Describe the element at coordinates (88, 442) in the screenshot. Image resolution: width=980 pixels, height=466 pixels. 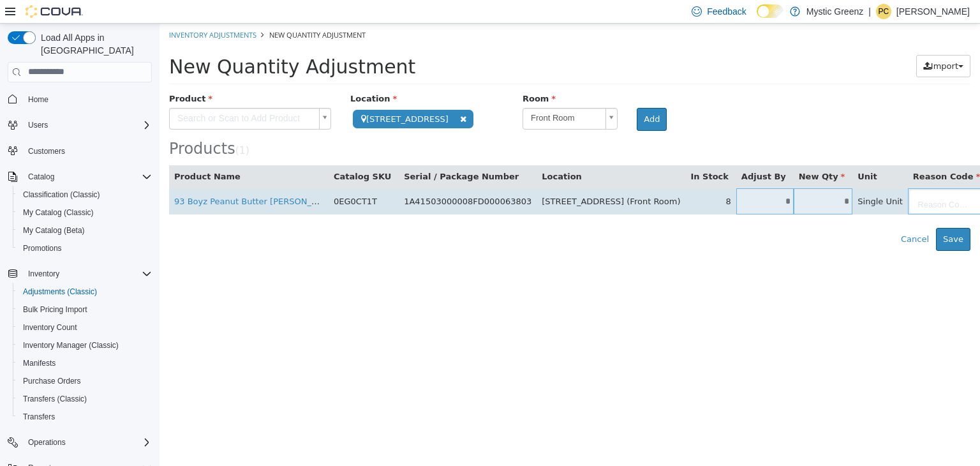
I see `span: Operations` at that location.